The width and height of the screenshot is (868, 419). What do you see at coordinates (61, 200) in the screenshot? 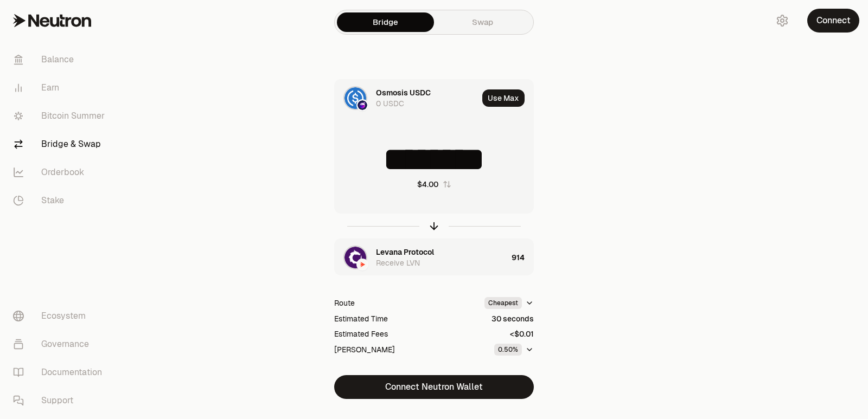
I see `a: Stake` at bounding box center [61, 200].